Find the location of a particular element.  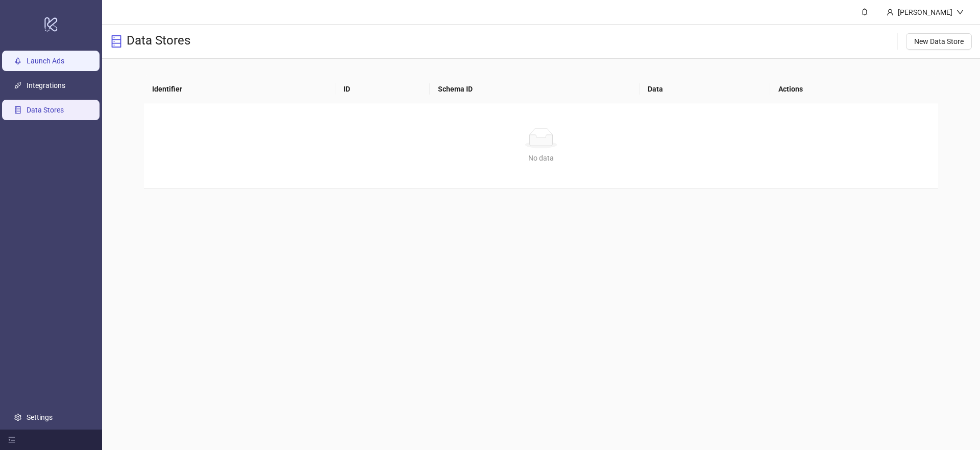

th: Identifier is located at coordinates (239, 89).